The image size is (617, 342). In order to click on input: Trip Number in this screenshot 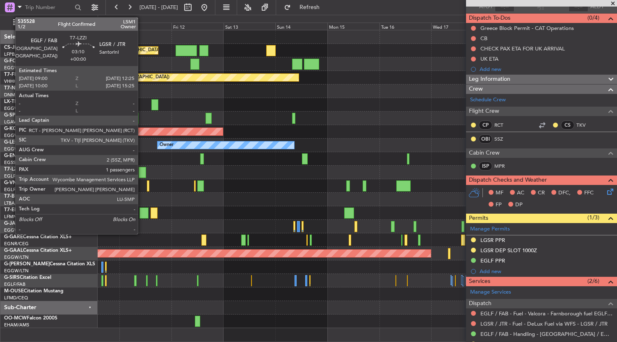, I will do `click(48, 7)`.